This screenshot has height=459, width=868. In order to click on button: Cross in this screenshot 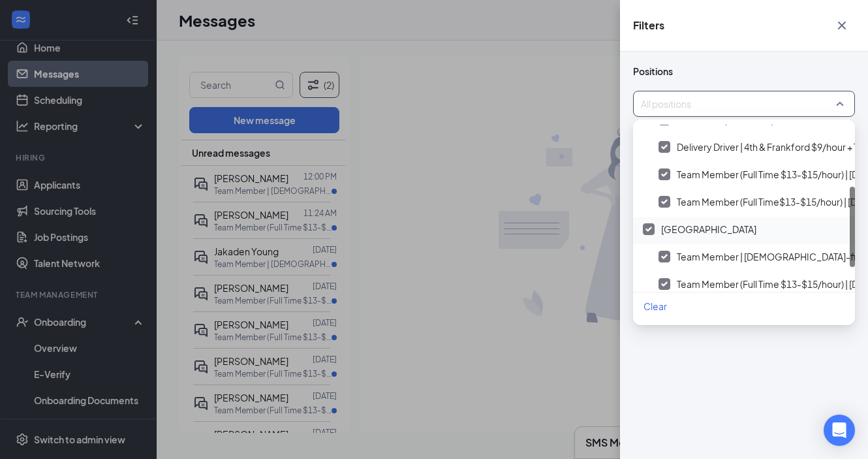, I will do `click(842, 25)`.